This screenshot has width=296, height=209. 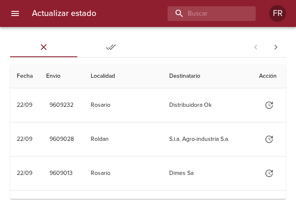 I want to click on span: Pagina siguiente, so click(x=276, y=47).